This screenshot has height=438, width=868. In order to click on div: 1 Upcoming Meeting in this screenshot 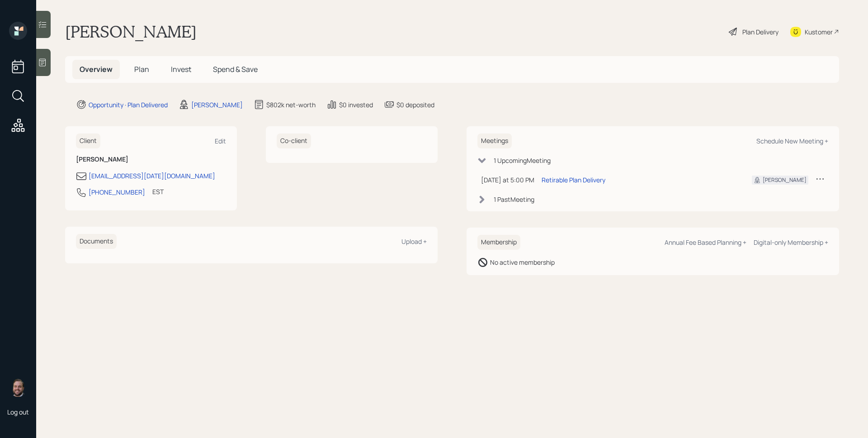, I will do `click(522, 160)`.